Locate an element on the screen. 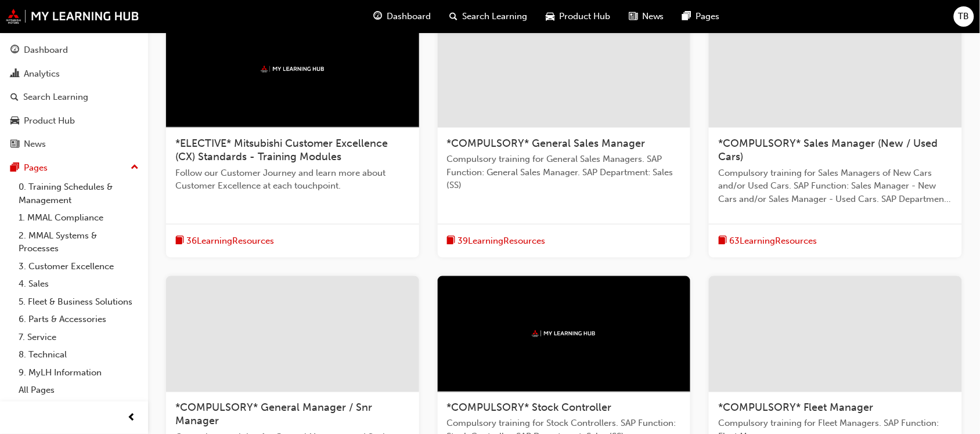 The image size is (980, 434). a: Product Hub is located at coordinates (74, 120).